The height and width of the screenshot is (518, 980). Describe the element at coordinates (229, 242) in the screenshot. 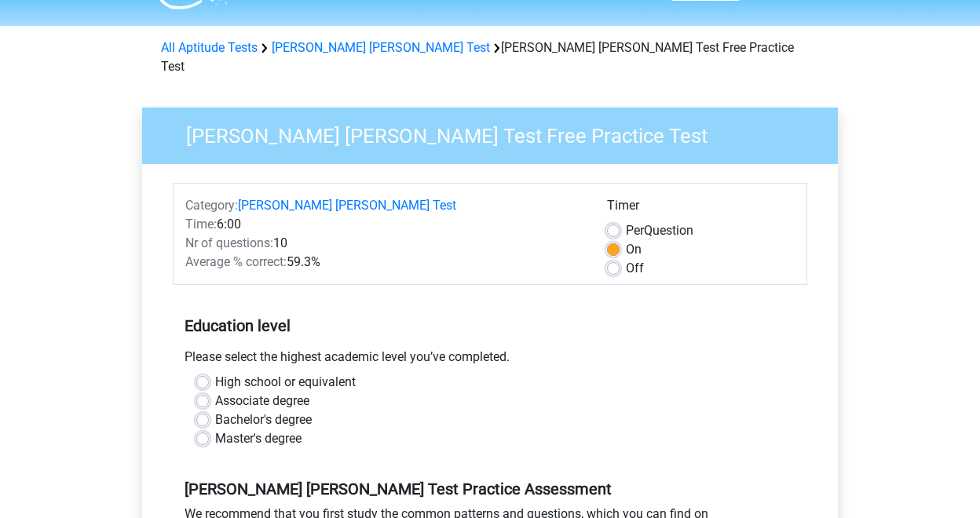

I see `span: Nr of questions:` at that location.